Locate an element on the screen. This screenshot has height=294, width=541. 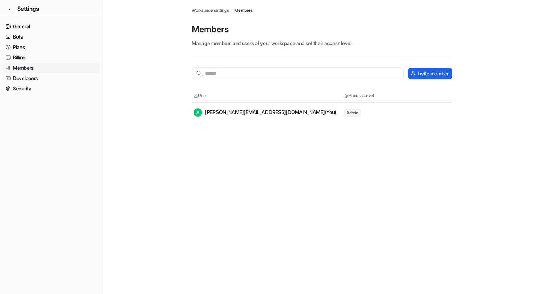
th: Access Level is located at coordinates (375, 96).